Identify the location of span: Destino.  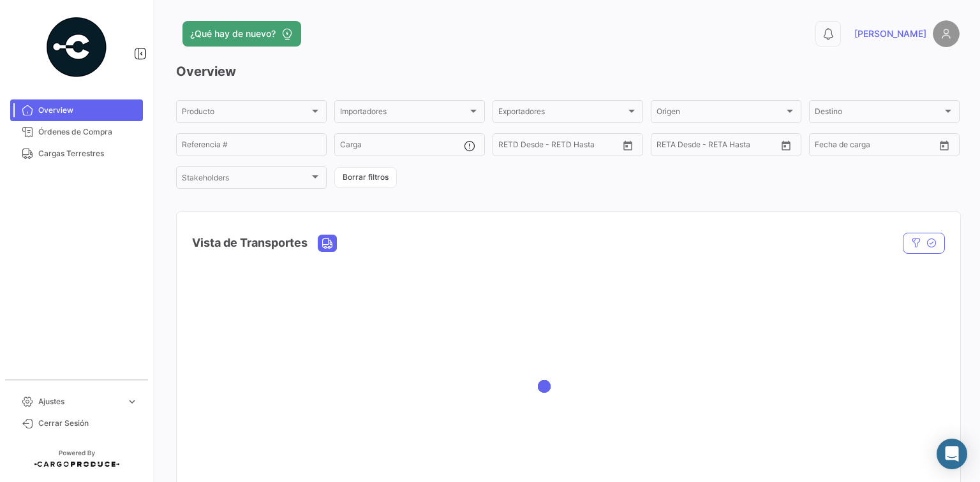
(878, 113).